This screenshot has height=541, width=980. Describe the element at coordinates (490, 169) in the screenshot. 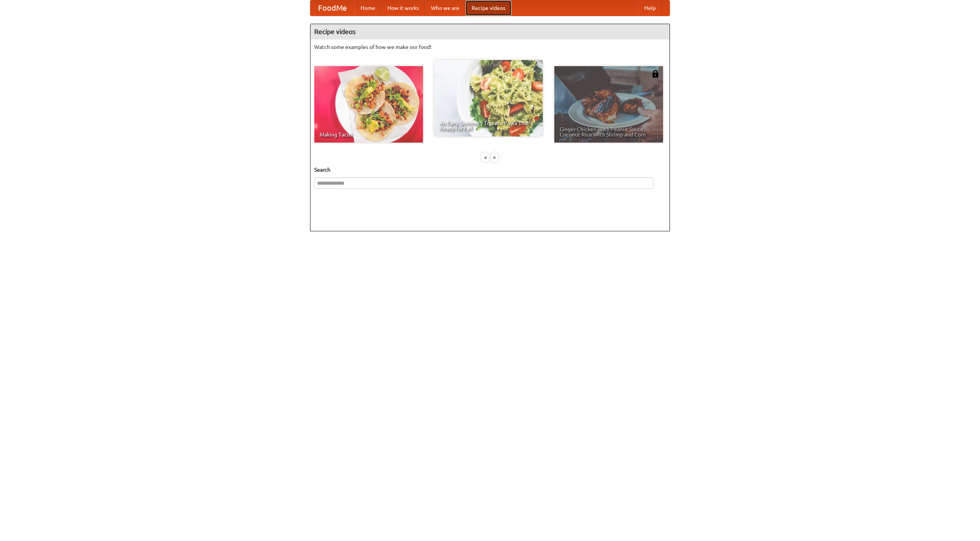

I see `h5: Search` at that location.